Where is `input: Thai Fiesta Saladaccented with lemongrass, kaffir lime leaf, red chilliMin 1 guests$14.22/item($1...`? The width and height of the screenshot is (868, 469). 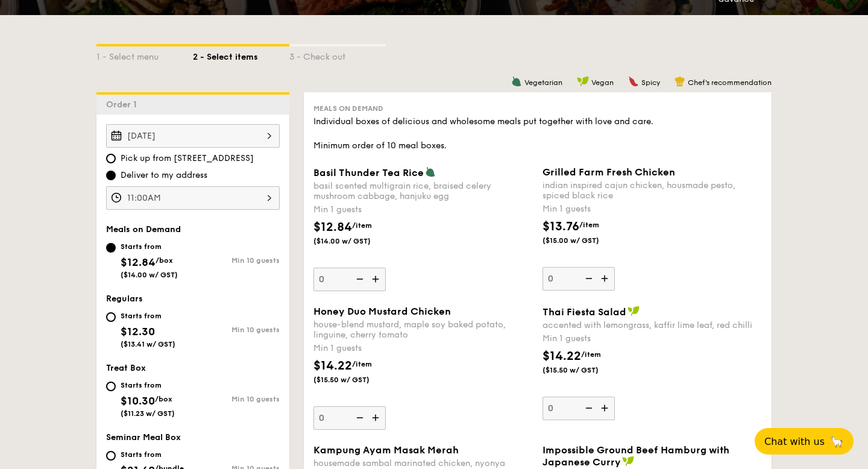
input: Thai Fiesta Saladaccented with lemongrass, kaffir lime leaf, red chilliMin 1 guests$14.22/item($1... is located at coordinates (579, 408).